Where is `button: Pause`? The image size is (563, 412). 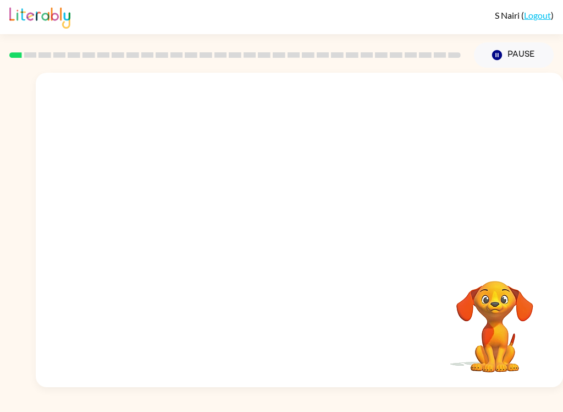
button: Pause is located at coordinates (514, 55).